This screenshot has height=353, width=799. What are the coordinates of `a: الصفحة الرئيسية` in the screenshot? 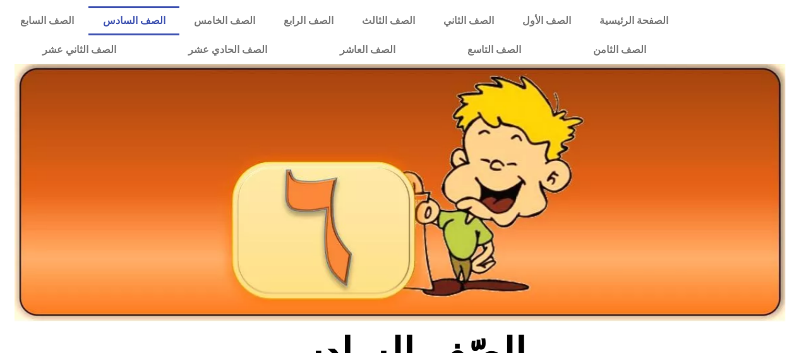 It's located at (633, 21).